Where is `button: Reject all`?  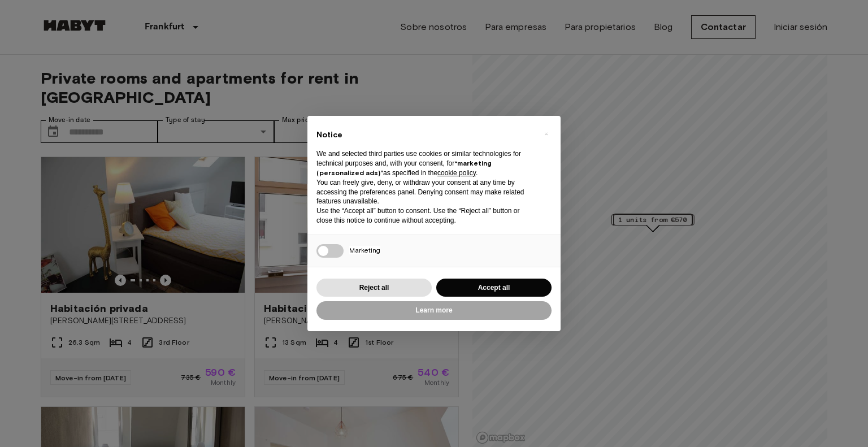 button: Reject all is located at coordinates (374, 288).